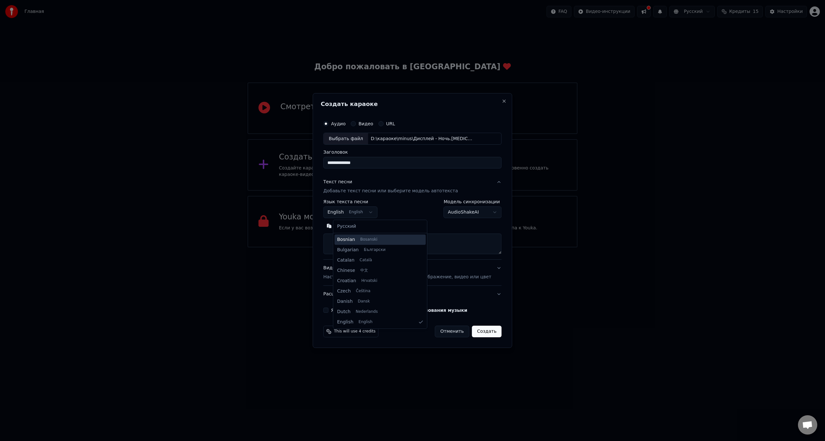  Describe the element at coordinates (346, 271) in the screenshot. I see `span: Chinese` at that location.